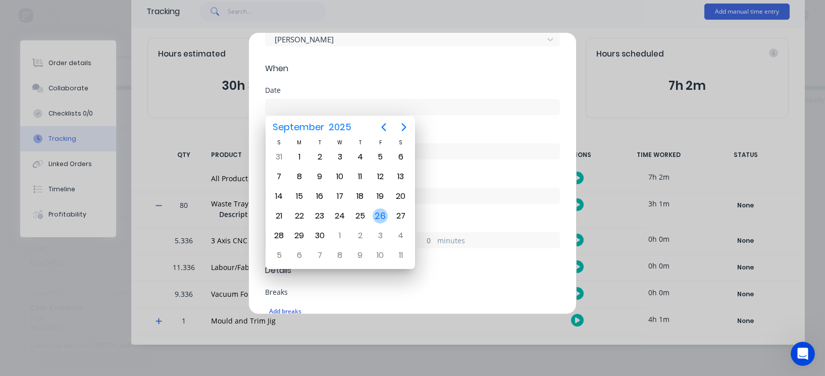 This screenshot has width=825, height=376. Describe the element at coordinates (384, 127) in the screenshot. I see `button: Previous page` at that location.